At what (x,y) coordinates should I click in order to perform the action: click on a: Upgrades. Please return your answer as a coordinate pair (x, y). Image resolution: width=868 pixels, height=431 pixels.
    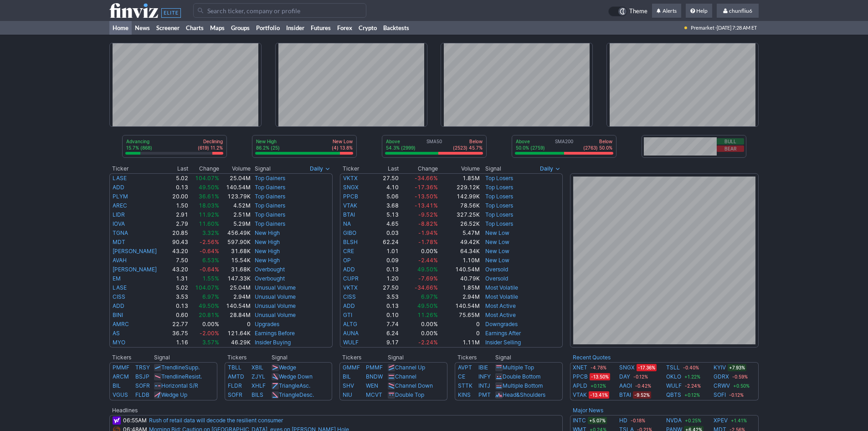
    Looking at the image, I should click on (267, 324).